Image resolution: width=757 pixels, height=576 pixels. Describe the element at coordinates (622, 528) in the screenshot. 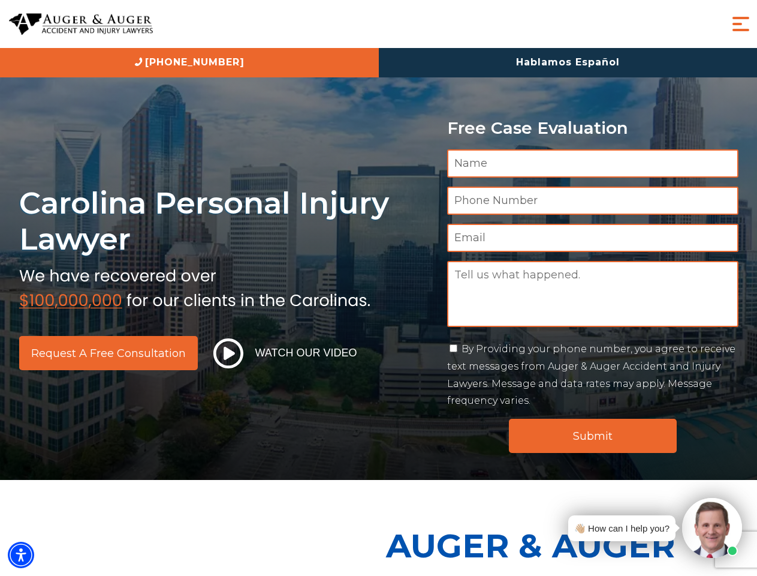

I see `div: 👋🏼 How can I help you?` at that location.